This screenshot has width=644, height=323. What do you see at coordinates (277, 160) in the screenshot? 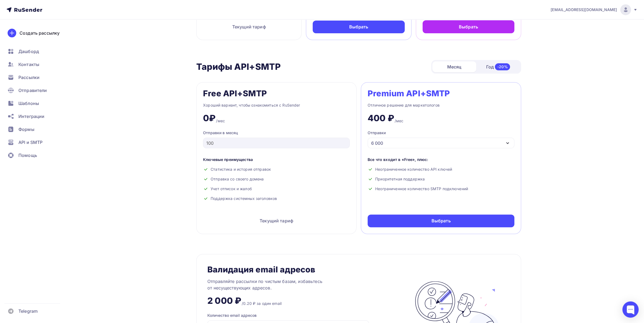
I see `div: Ключевые преимущества` at bounding box center [277, 160].